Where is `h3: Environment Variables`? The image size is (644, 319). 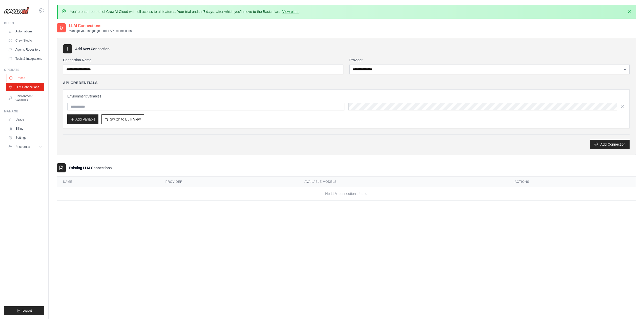 h3: Environment Variables is located at coordinates (346, 96).